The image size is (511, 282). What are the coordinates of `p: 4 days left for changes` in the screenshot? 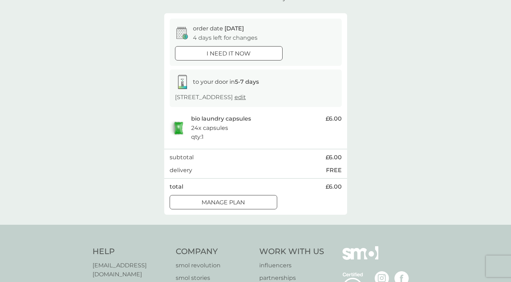 It's located at (225, 38).